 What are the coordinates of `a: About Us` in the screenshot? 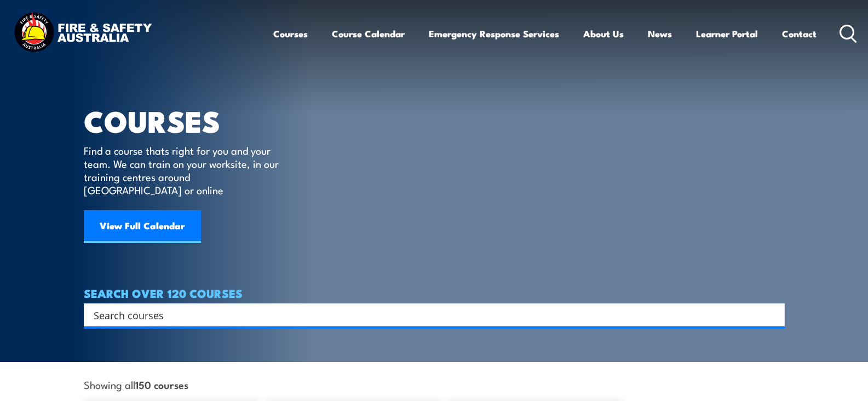 It's located at (604, 33).